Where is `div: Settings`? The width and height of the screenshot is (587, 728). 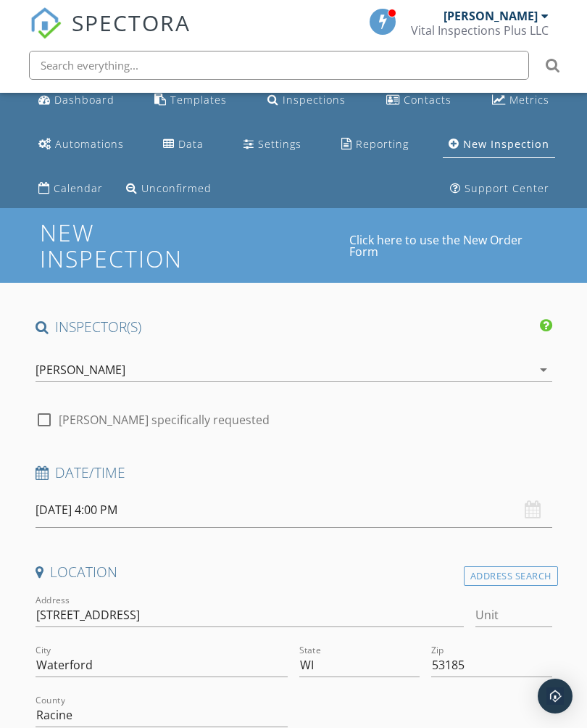 div: Settings is located at coordinates (280, 144).